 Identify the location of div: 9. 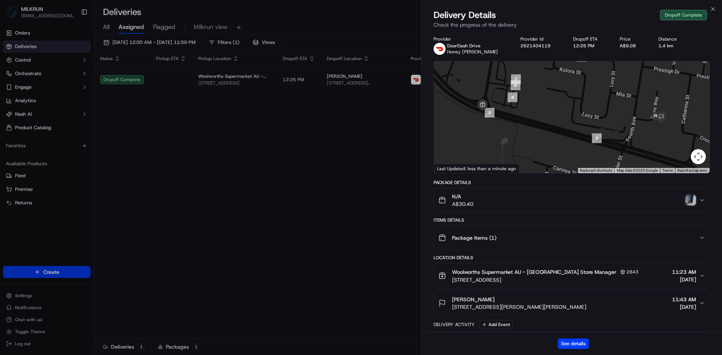
(596, 138).